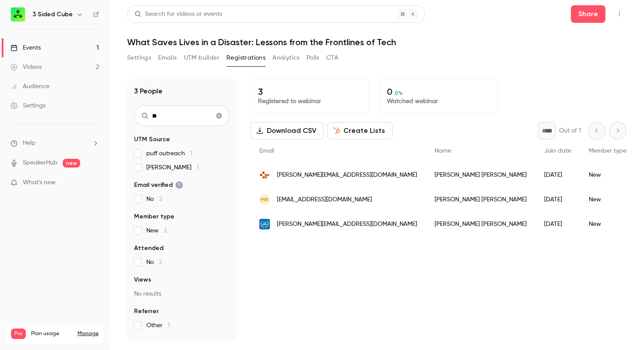  What do you see at coordinates (310, 91) in the screenshot?
I see `p: 3` at bounding box center [310, 91].